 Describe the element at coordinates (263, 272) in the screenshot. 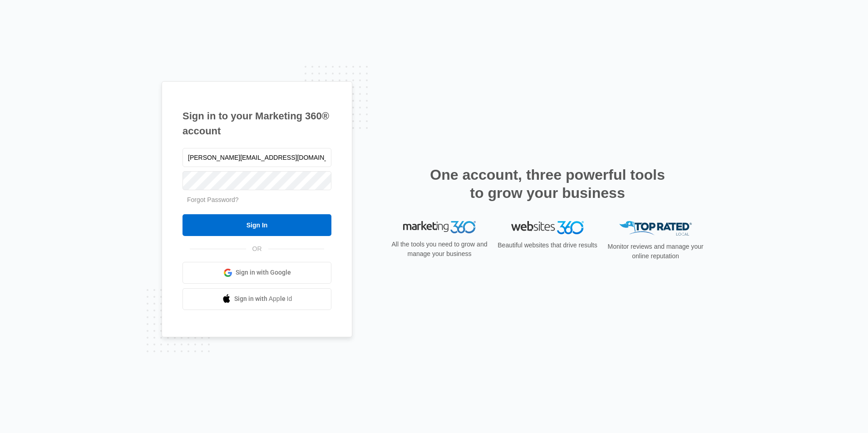

I see `span: Sign in with Google` at that location.